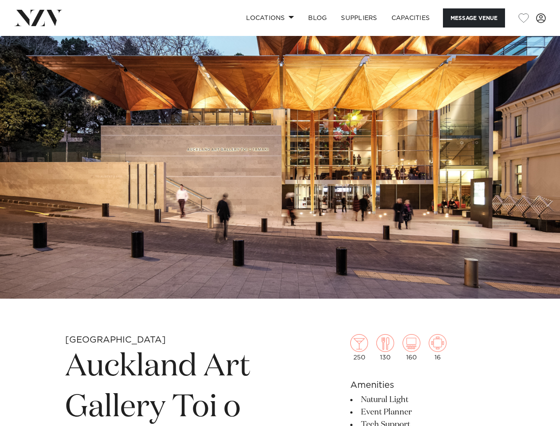 The height and width of the screenshot is (426, 560). Describe the element at coordinates (412, 343) in the screenshot. I see `img: theatre.png` at that location.